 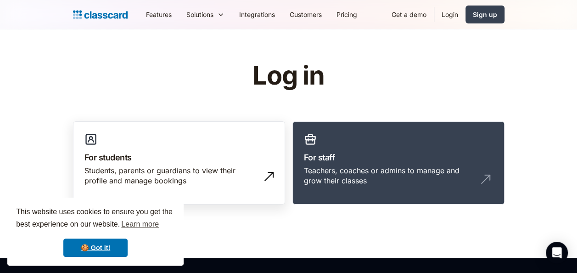 I want to click on a: Get a demo, so click(x=409, y=14).